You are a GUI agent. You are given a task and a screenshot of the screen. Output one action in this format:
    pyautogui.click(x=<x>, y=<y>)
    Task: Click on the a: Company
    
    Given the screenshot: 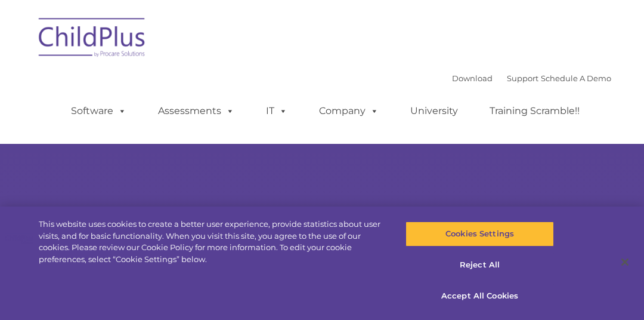 What is the action you would take?
    pyautogui.click(x=349, y=111)
    